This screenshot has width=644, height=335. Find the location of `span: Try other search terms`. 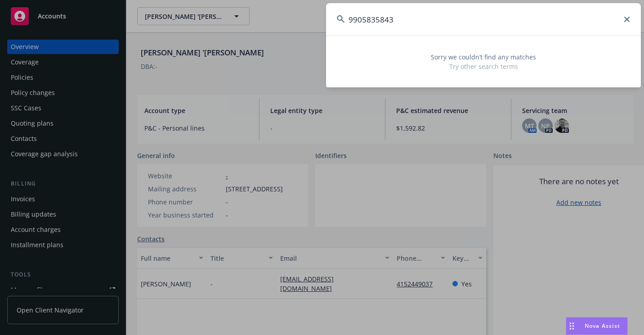

span: Try other search terms is located at coordinates (483, 66).